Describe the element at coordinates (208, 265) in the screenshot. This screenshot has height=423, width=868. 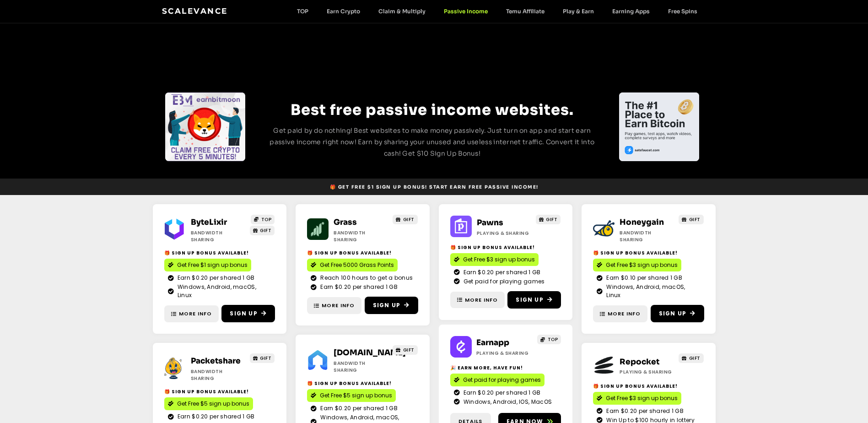
I see `a: Get Free $1 sign up bonus` at that location.